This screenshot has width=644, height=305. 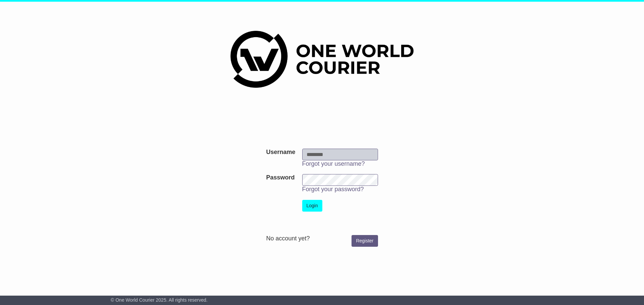 What do you see at coordinates (333, 164) in the screenshot?
I see `a: Forgot your username?` at bounding box center [333, 164].